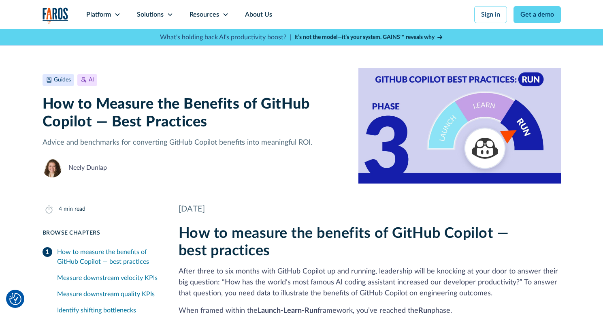 This screenshot has height=314, width=603. Describe the element at coordinates (62, 80) in the screenshot. I see `div: Guides` at that location.